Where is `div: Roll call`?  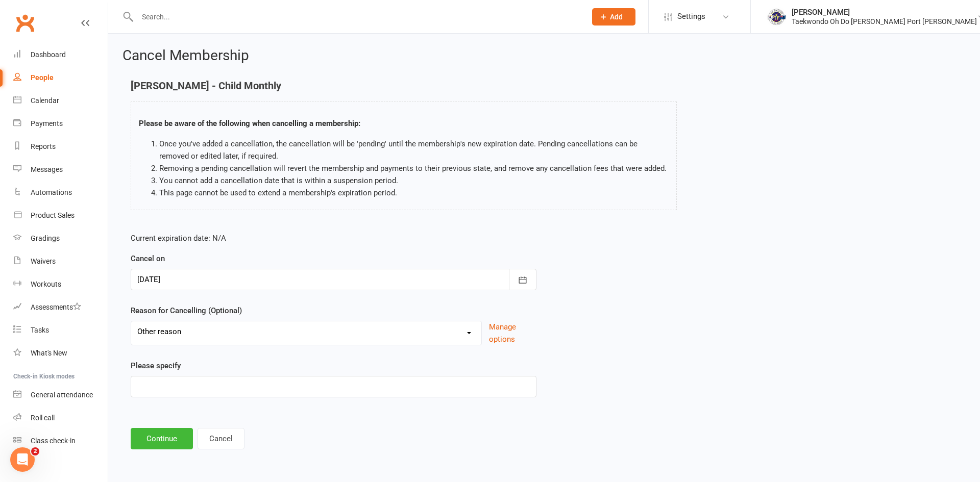 div: Roll call is located at coordinates (43, 418).